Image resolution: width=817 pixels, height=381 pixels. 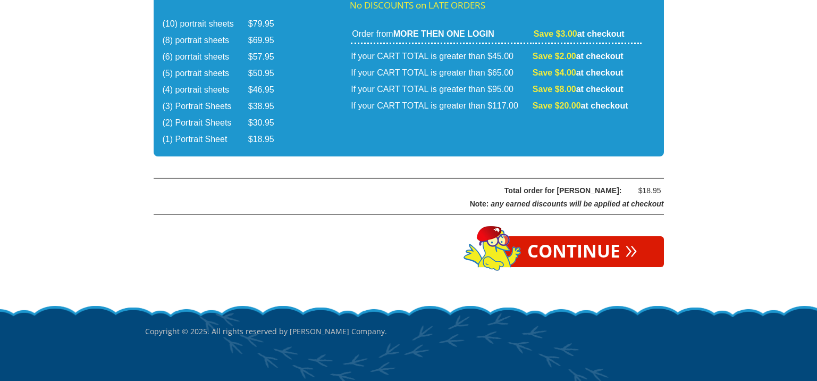 I want to click on td: (3) Portrait Sheets, so click(x=205, y=106).